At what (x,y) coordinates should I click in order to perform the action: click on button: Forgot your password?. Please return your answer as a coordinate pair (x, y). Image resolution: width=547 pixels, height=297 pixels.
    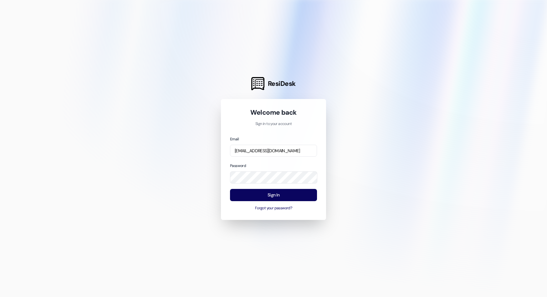
    Looking at the image, I should click on (274, 208).